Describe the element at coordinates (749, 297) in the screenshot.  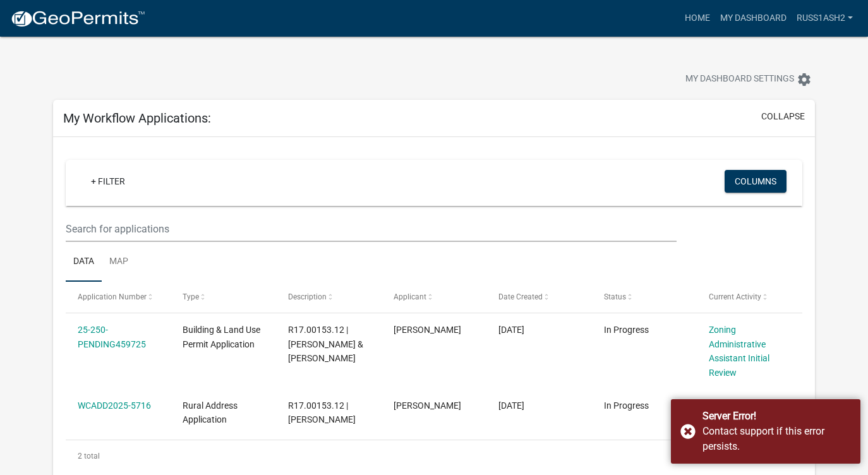
I see `datatable-header-cell: Current Activity` at that location.